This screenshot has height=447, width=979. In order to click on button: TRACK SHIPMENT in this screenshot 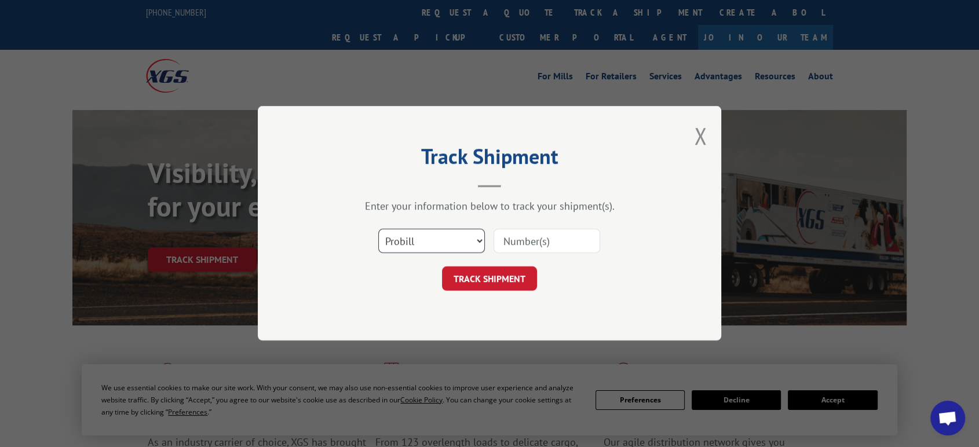, I will do `click(490, 279)`.